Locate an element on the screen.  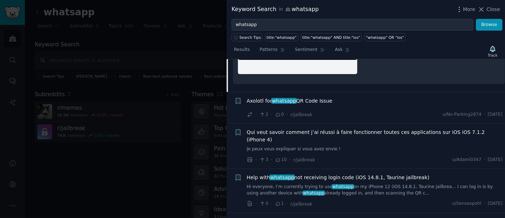
a: Patterns is located at coordinates (272, 51).